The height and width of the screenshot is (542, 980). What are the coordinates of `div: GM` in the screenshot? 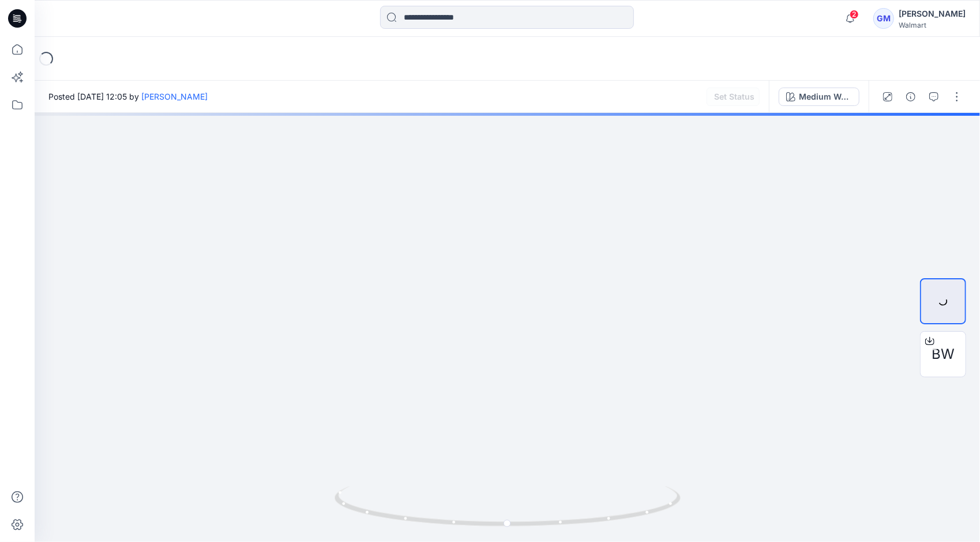 It's located at (884, 18).